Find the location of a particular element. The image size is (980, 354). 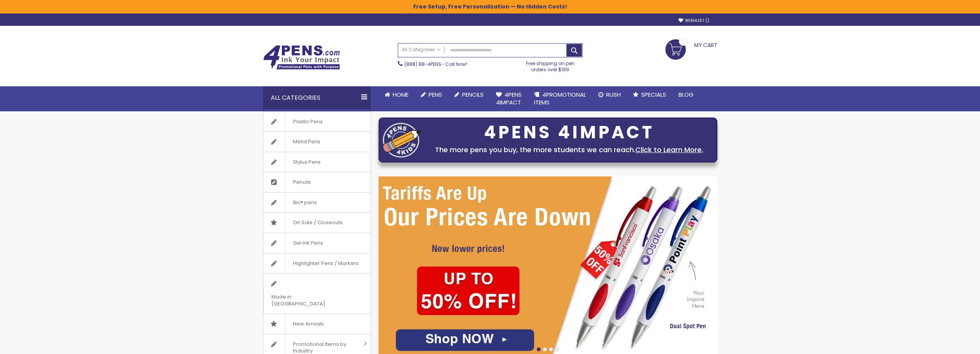

a: 4Pens4impact is located at coordinates (508, 99).